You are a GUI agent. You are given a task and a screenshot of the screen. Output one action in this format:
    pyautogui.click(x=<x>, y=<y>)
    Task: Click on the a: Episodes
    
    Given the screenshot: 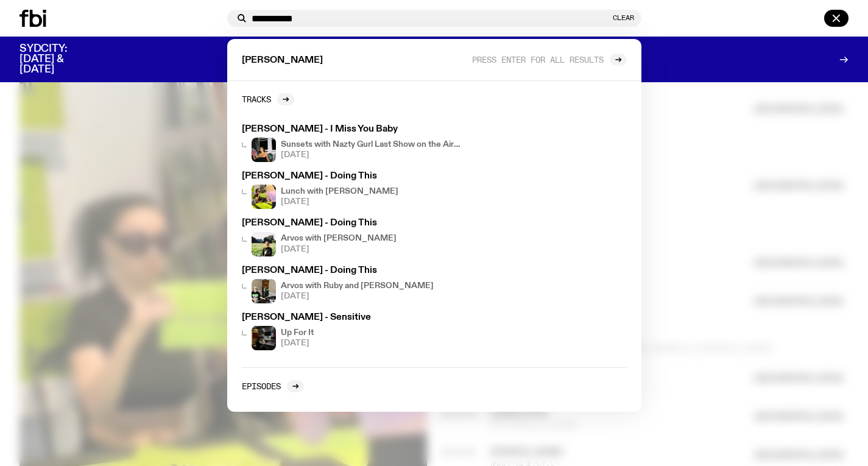 What is the action you would take?
    pyautogui.click(x=273, y=386)
    